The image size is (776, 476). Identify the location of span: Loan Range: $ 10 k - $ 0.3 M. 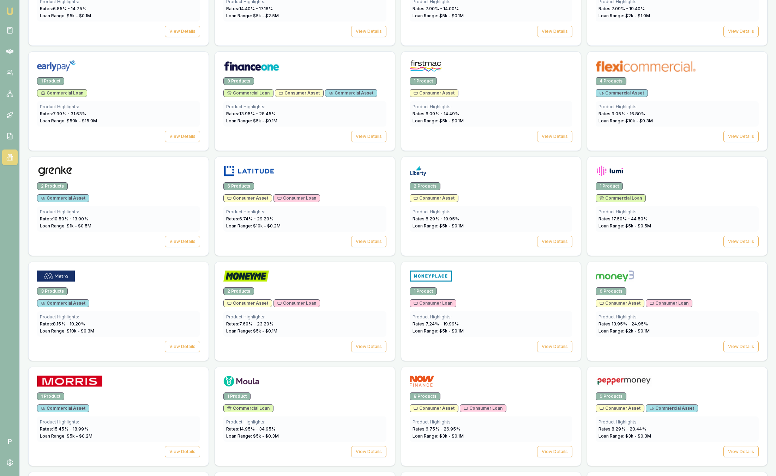
(625, 121).